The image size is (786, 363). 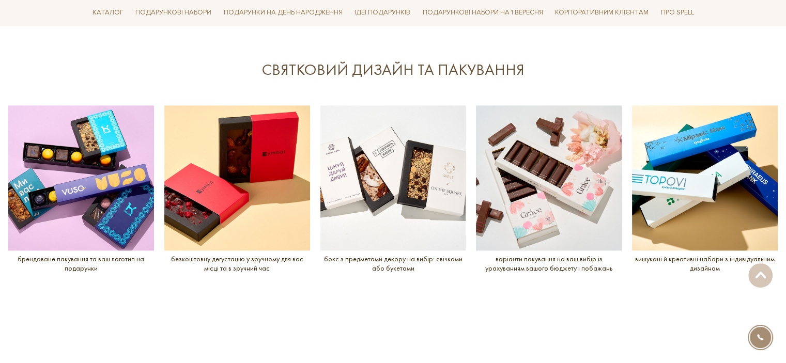 What do you see at coordinates (705, 264) in the screenshot?
I see `p: вишукані й креативні набори з індивідуальним дизайном` at bounding box center [705, 264].